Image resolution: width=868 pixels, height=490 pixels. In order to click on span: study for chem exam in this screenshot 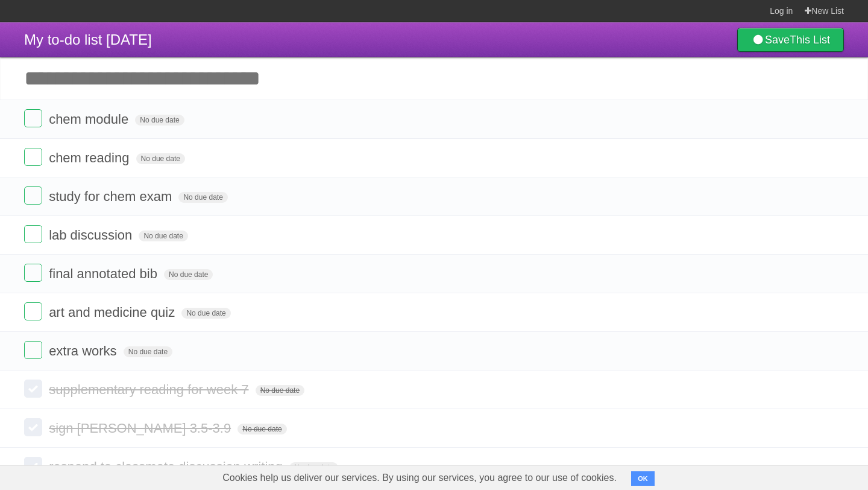, I will do `click(112, 196)`.